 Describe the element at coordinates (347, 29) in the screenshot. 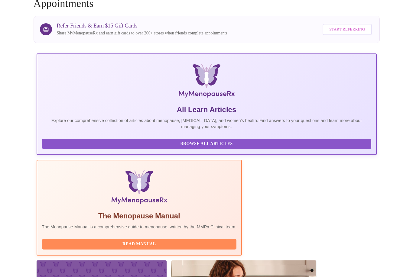

I see `span: Start Referring` at that location.